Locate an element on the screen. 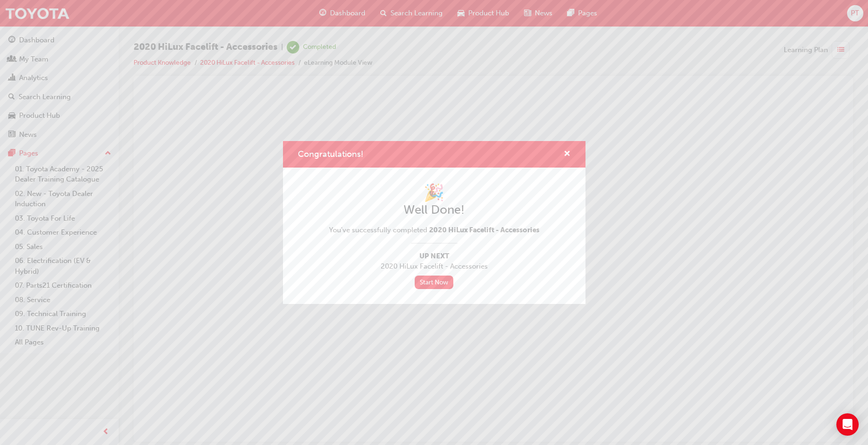 This screenshot has width=868, height=445. button: cross-icon is located at coordinates (567, 154).